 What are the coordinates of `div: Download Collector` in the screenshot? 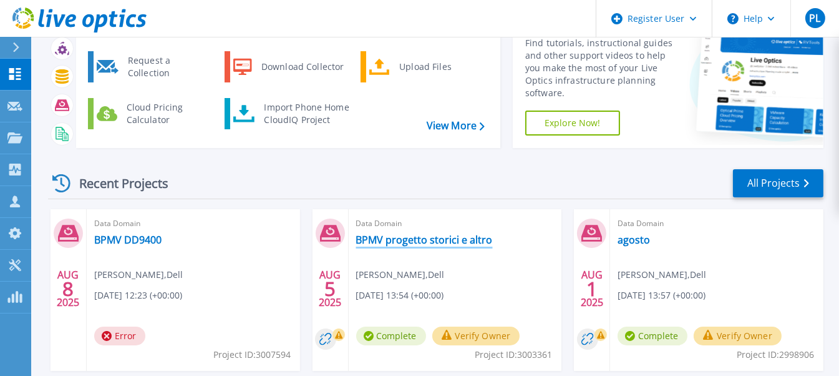 It's located at (302, 67).